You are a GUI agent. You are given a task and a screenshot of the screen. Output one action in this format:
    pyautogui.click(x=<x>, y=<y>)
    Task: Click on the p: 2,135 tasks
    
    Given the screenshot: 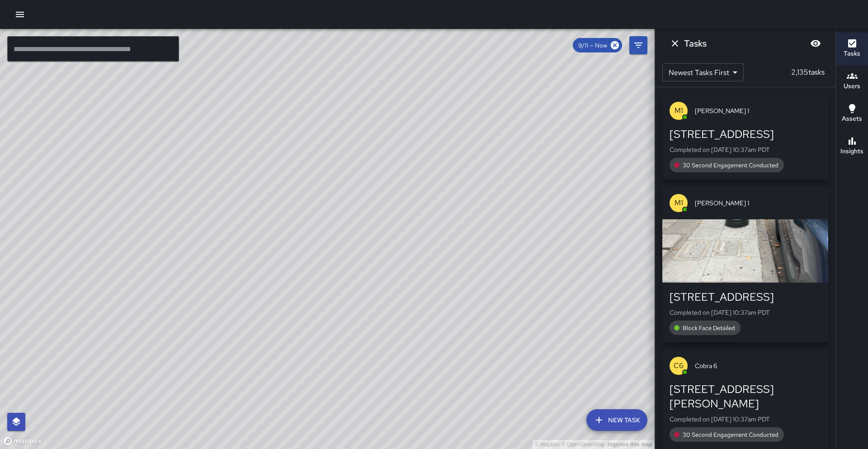 What is the action you would take?
    pyautogui.click(x=808, y=72)
    